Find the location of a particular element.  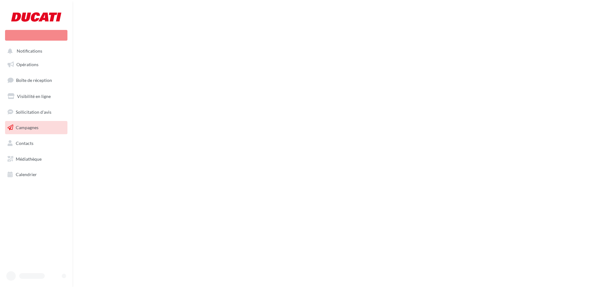

div: Nouvelle campagne is located at coordinates (36, 35).